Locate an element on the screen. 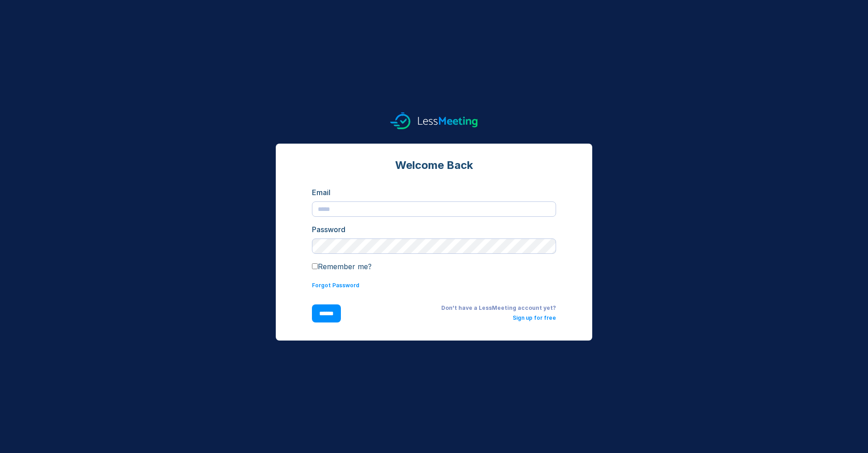 This screenshot has width=868, height=453. input: Remember me? is located at coordinates (315, 266).